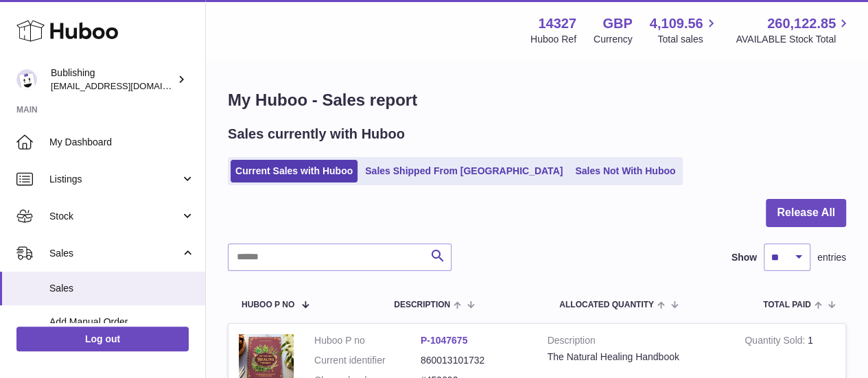 The image size is (868, 378). What do you see at coordinates (122, 322) in the screenshot?
I see `span: Add Manual Order` at bounding box center [122, 322].